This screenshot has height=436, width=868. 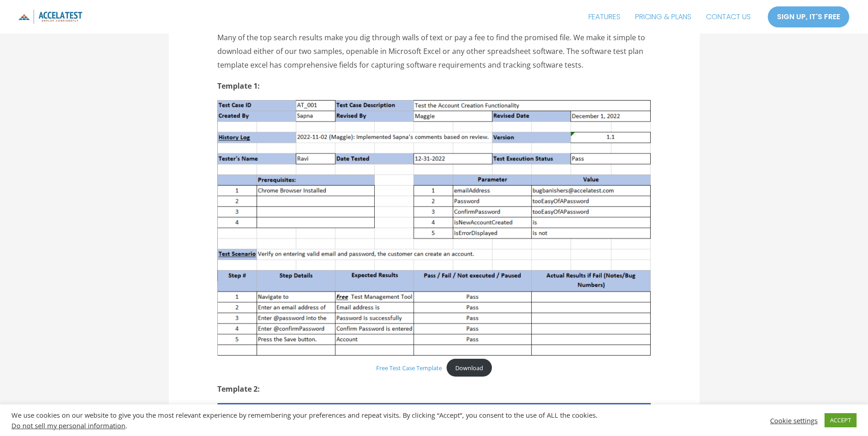 What do you see at coordinates (808, 16) in the screenshot?
I see `div: SIGN UP, IT'S FREE` at bounding box center [808, 16].